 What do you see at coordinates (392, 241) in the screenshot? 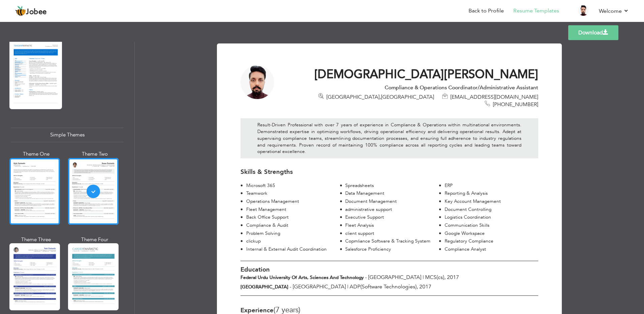
I see `div: Copmliance Software & Tracking System` at bounding box center [392, 241].